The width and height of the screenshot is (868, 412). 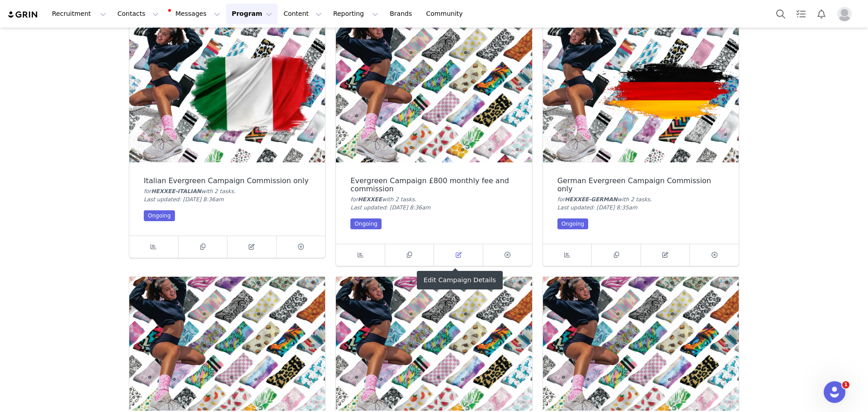 I want to click on a: grin logo, so click(x=23, y=15).